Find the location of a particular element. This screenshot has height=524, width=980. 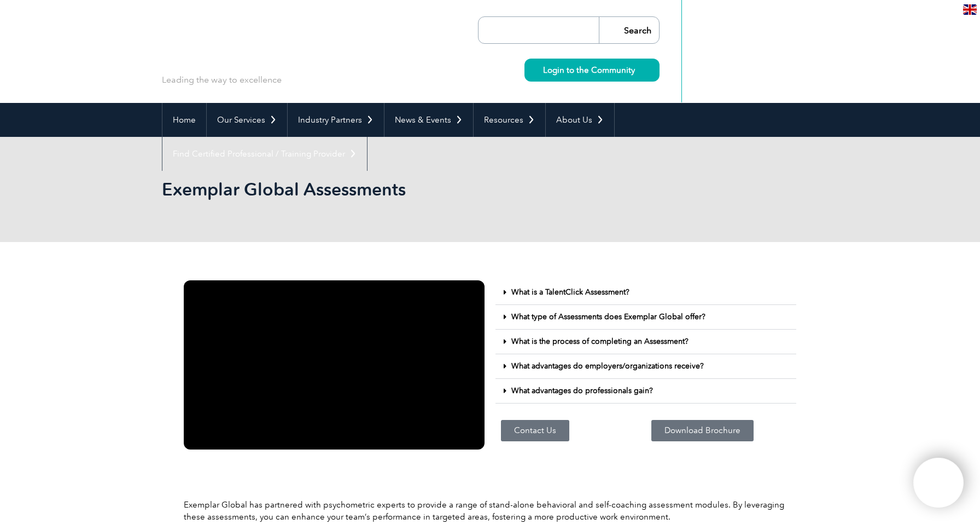

a: Find Certified Professional / Training Provider is located at coordinates (265, 154).